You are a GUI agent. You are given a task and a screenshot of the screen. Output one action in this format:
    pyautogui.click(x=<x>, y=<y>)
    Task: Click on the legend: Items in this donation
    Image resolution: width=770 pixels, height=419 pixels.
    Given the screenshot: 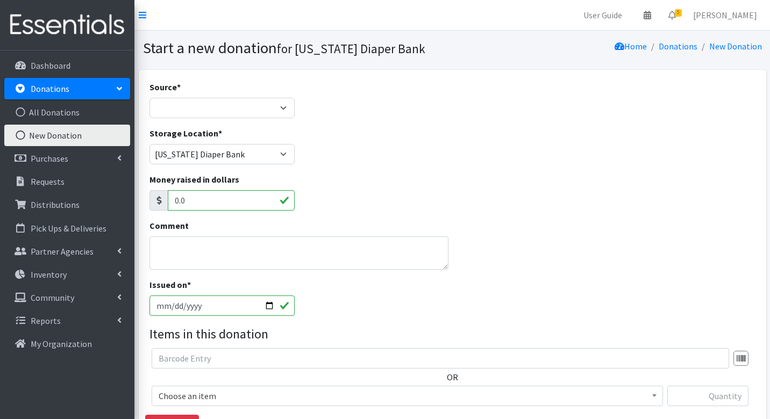 What is the action you would take?
    pyautogui.click(x=452, y=334)
    